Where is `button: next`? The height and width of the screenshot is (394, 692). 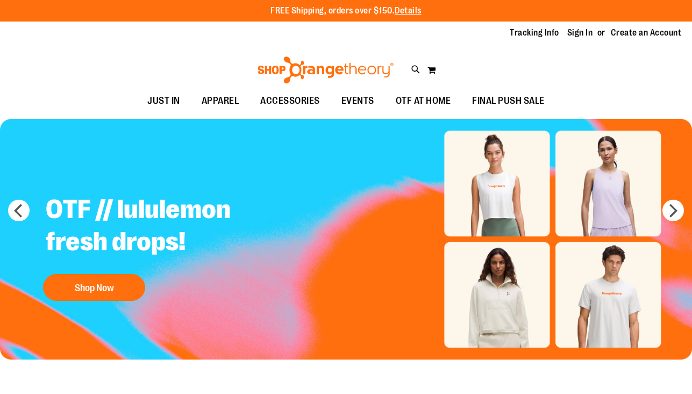
button: next is located at coordinates (674, 210).